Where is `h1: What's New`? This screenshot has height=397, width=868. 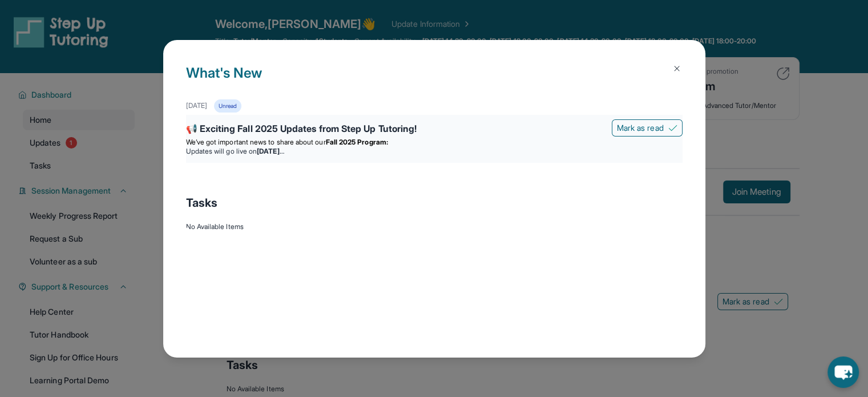 h1: What's New is located at coordinates (434, 81).